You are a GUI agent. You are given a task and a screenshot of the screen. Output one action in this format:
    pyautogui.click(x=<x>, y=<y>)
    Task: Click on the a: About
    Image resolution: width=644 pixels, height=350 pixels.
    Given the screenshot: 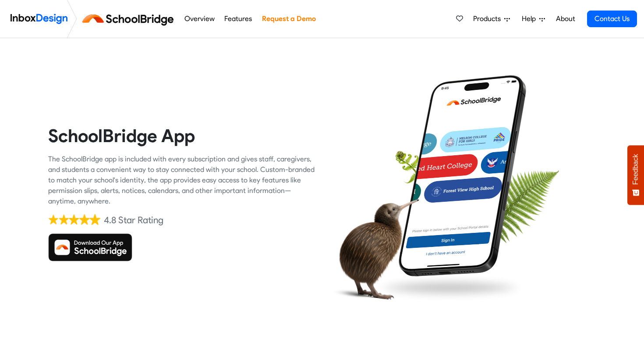 What is the action you would take?
    pyautogui.click(x=565, y=19)
    